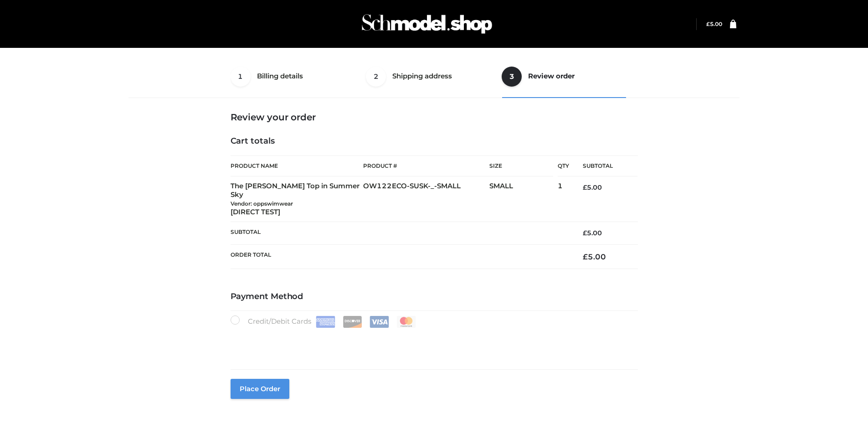 Image resolution: width=868 pixels, height=429 pixels. What do you see at coordinates (563, 199) in the screenshot?
I see `td: 1` at bounding box center [563, 199].